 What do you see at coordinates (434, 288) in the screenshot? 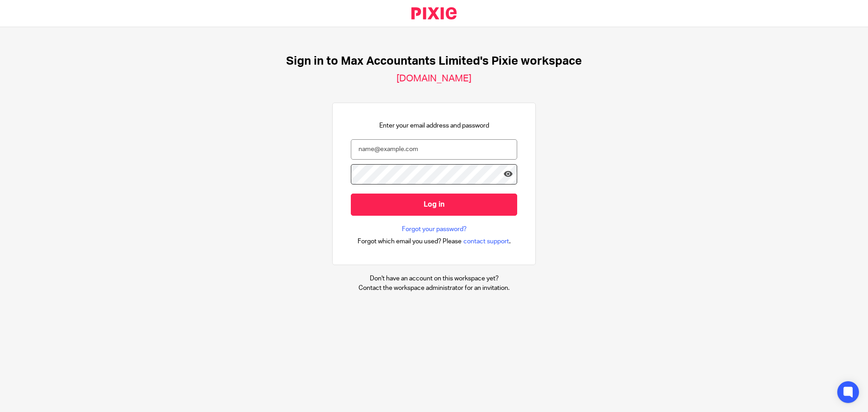
I see `p: Contact the workspace administrator for an invitation.` at bounding box center [434, 288].